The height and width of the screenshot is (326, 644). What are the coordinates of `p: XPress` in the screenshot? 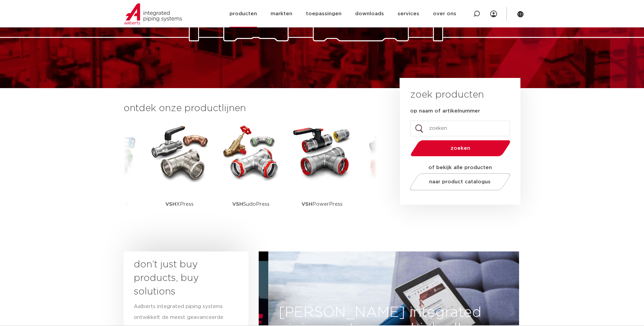 It's located at (179, 204).